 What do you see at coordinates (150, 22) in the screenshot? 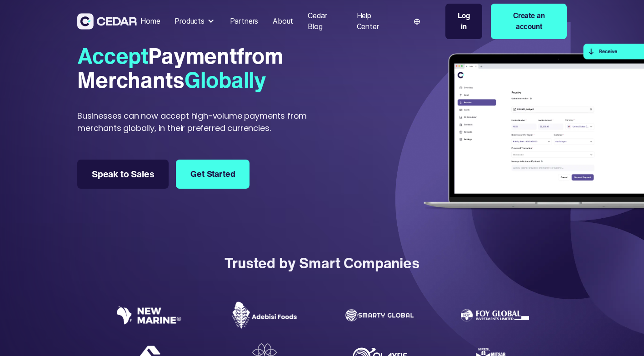
I see `div: Home` at bounding box center [150, 22].